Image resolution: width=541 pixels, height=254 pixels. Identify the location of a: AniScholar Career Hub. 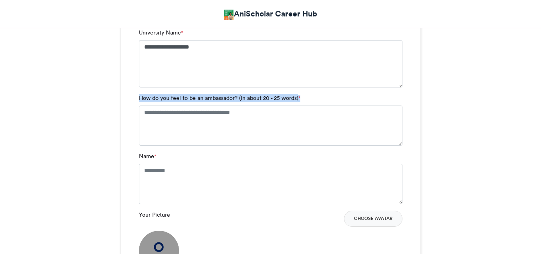
(270, 14).